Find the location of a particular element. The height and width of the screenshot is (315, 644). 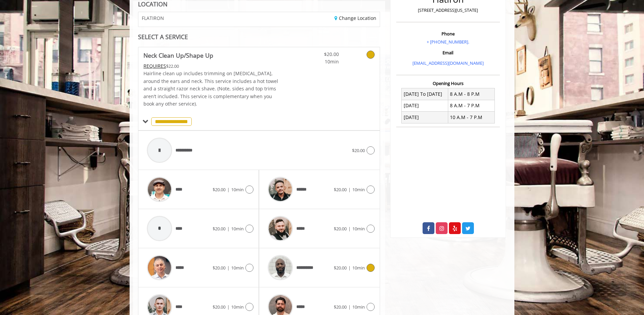

span: FLATIRON is located at coordinates (153, 18).